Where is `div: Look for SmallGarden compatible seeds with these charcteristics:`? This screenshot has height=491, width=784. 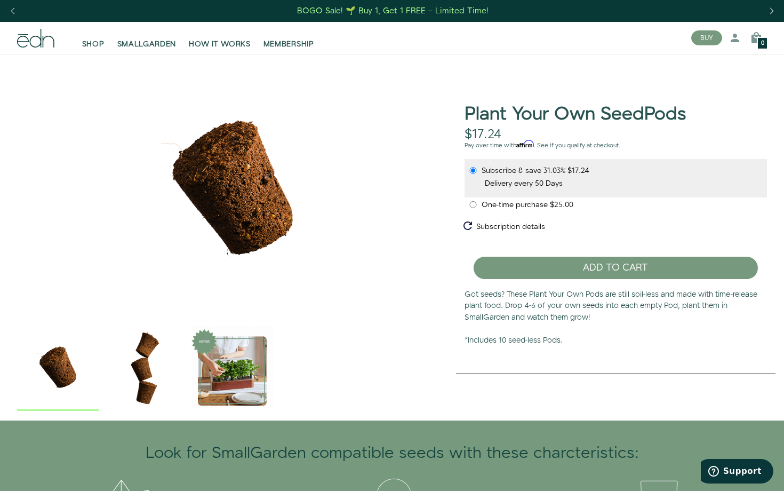
div: Look for SmallGarden compatible seeds with these charcteristics: is located at coordinates (392, 453).